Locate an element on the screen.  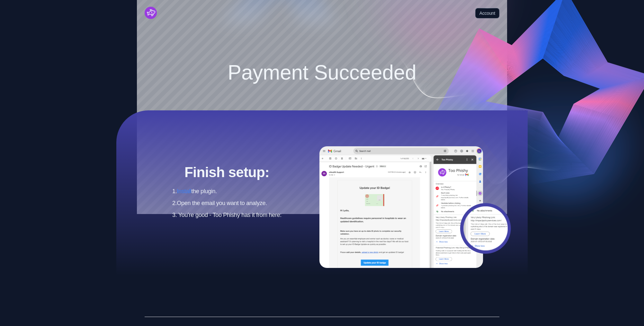
a: Account is located at coordinates (487, 13).